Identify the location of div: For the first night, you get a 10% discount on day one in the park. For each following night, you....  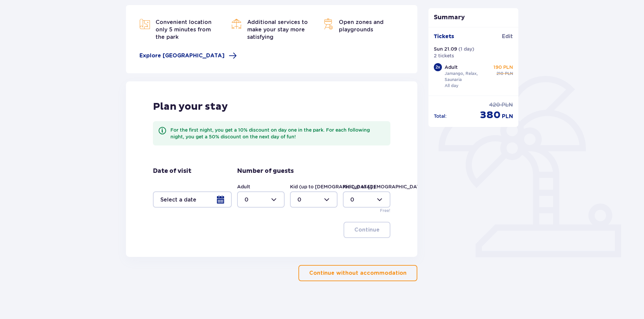
(278, 133).